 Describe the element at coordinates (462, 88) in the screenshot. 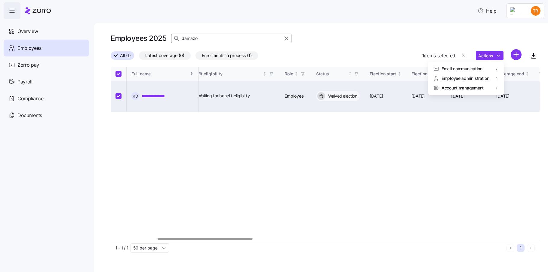

I see `span: Account management` at that location.